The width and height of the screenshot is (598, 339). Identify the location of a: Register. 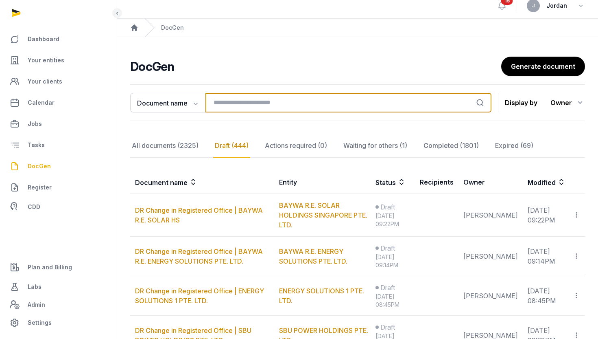
(58, 187).